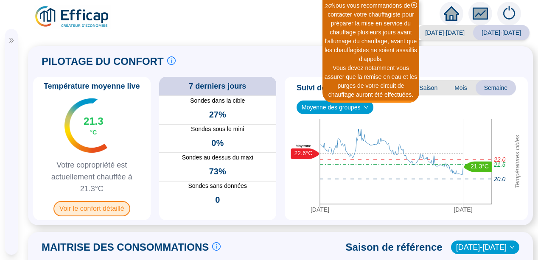  What do you see at coordinates (329, 6) in the screenshot?
I see `i: 2 / 2` at bounding box center [329, 6].